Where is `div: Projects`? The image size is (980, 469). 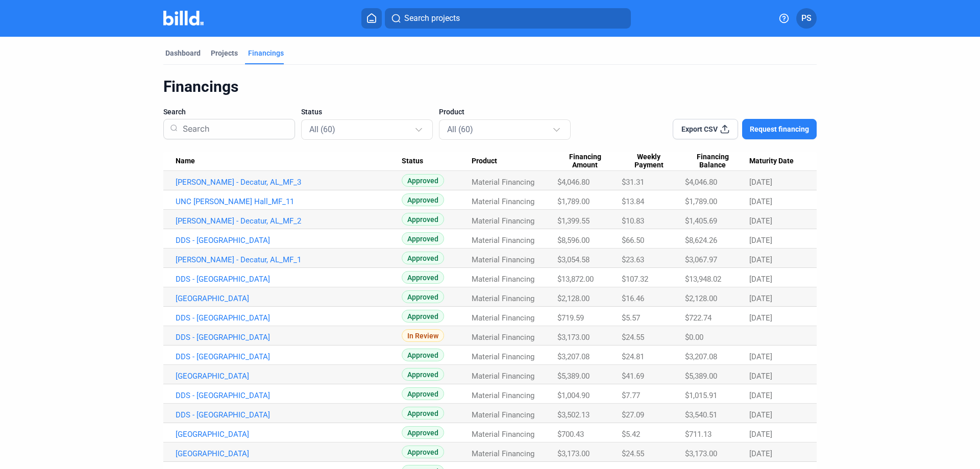
div: Projects is located at coordinates (224, 53).